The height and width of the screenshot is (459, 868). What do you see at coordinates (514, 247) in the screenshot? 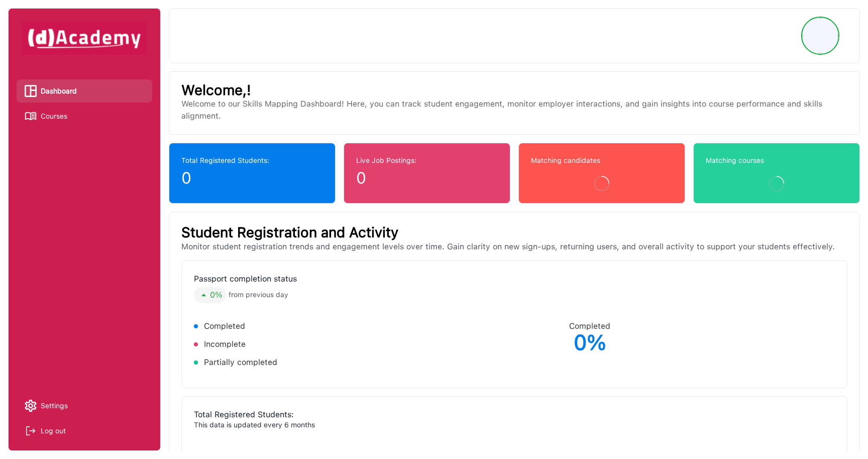
I see `div: Monitor student registration trends and engagement levels over time. Gain clarity on new sign-ups...` at bounding box center [514, 247].